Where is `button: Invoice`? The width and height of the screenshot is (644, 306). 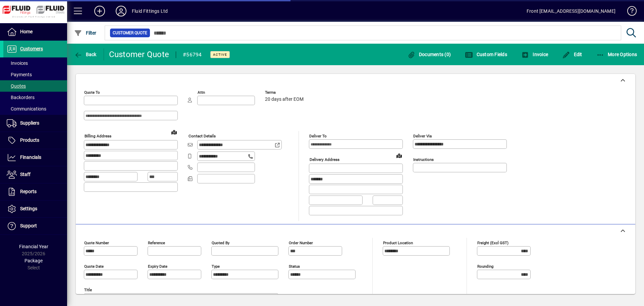
button: Invoice is located at coordinates (534, 54).